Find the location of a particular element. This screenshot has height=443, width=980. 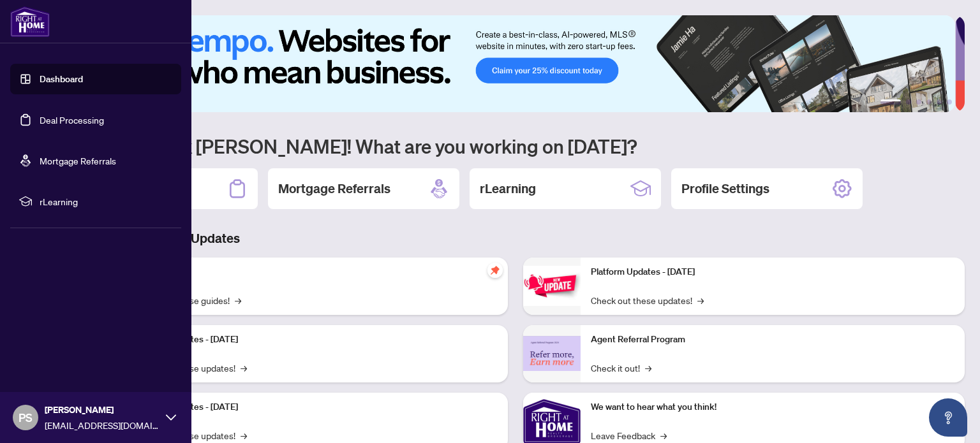

img: Slide 0 is located at coordinates (510, 64).